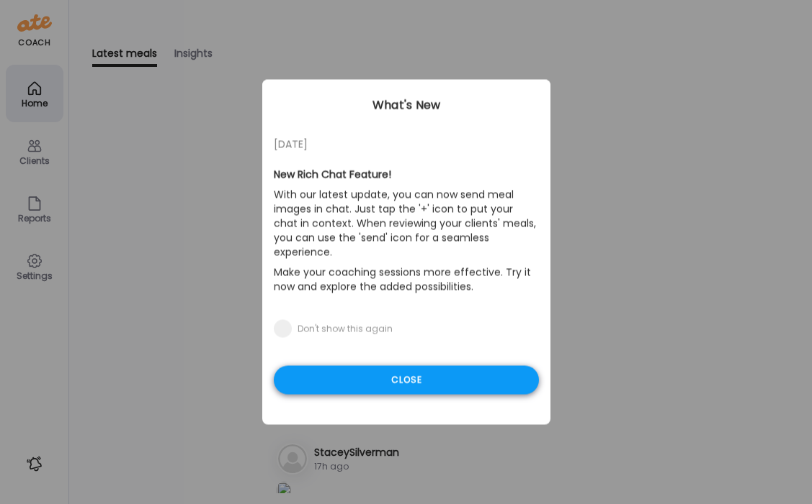  Describe the element at coordinates (406, 381) in the screenshot. I see `div: Close` at that location.